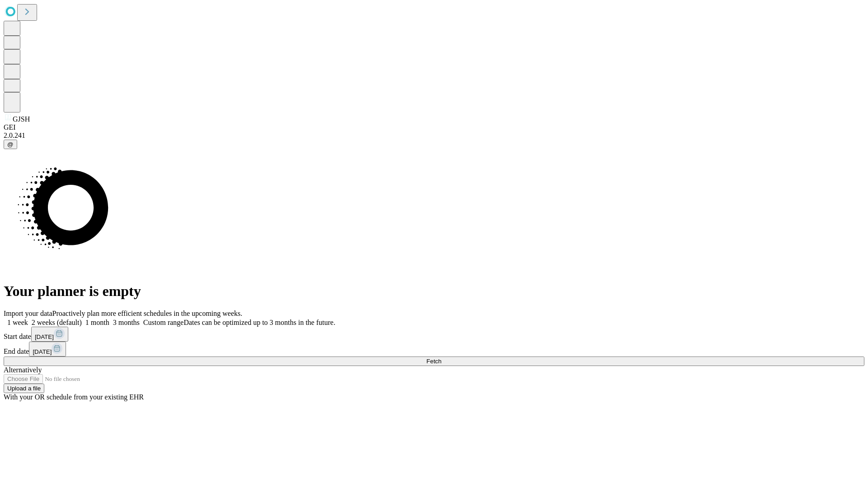 This screenshot has height=488, width=868. I want to click on div: Start date, so click(434, 333).